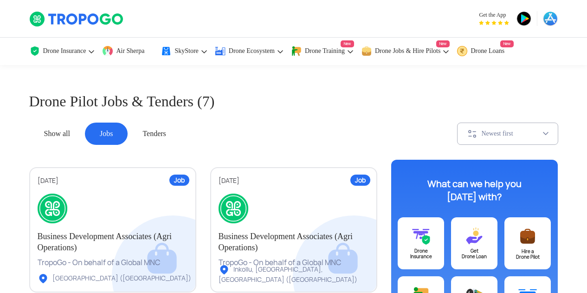  What do you see at coordinates (154, 134) in the screenshot?
I see `div: Tenders` at bounding box center [154, 134].